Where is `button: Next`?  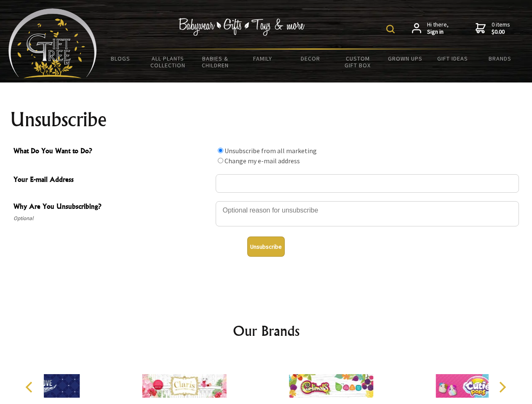 button: Next is located at coordinates (502, 387).